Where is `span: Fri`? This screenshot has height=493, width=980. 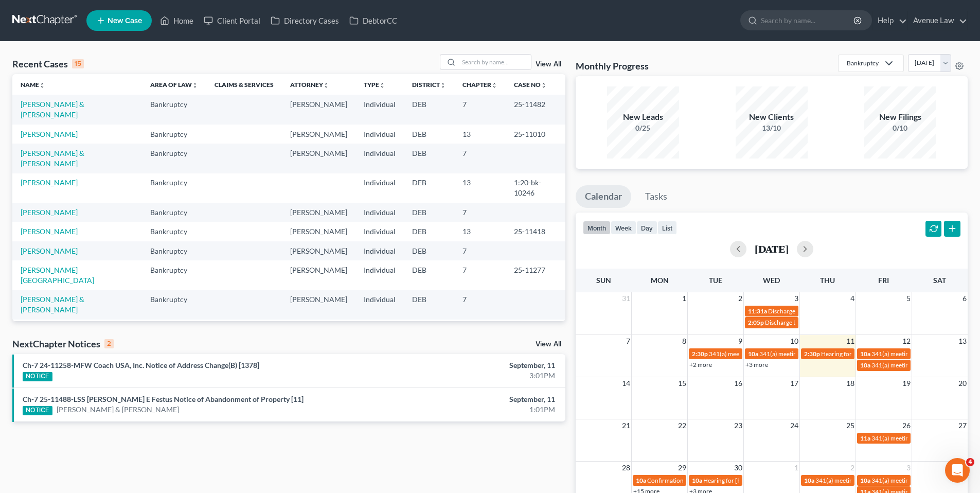 span: Fri is located at coordinates (883, 280).